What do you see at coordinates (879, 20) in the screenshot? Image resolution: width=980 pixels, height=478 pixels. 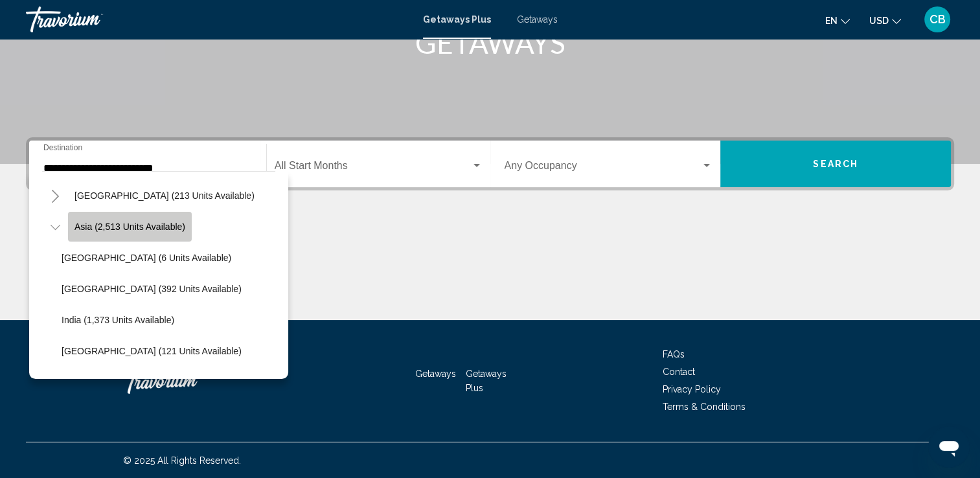 I see `span: USD` at bounding box center [879, 20].